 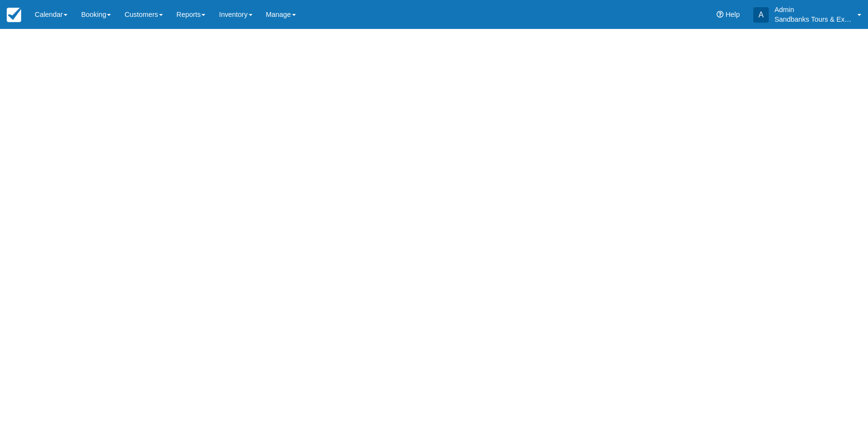 What do you see at coordinates (813, 10) in the screenshot?
I see `p: Admin` at bounding box center [813, 10].